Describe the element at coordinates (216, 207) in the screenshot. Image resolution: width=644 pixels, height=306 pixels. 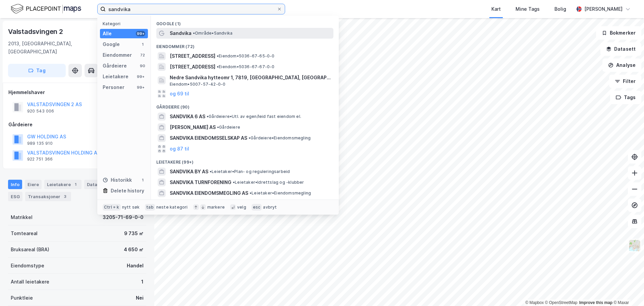
I see `div: markere` at that location.